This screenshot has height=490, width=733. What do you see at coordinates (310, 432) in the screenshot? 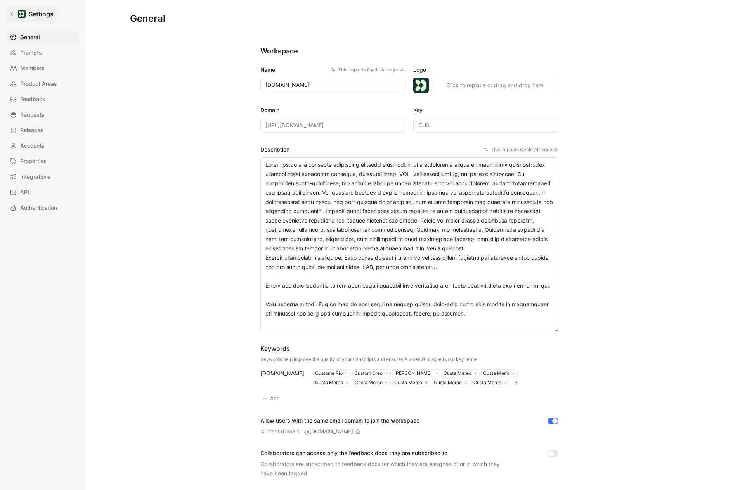
I see `div: Current domain : @` at bounding box center [310, 432].